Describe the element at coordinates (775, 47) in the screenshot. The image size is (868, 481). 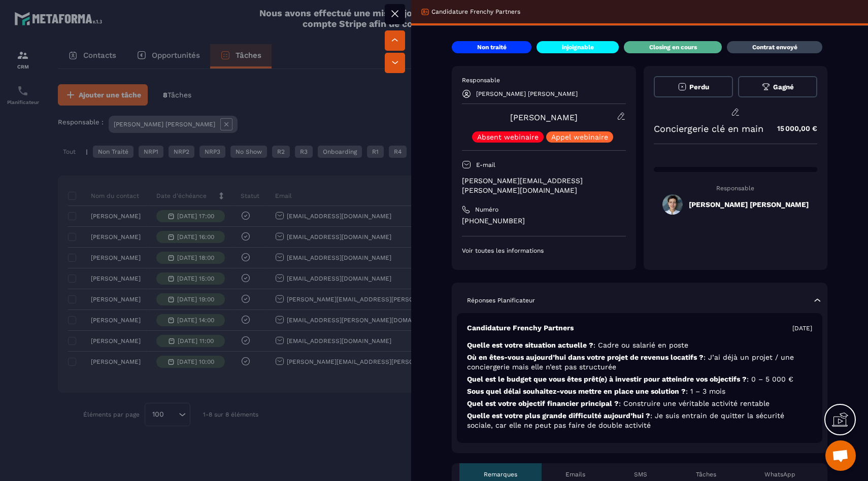
I see `p: Contrat envoyé` at that location.